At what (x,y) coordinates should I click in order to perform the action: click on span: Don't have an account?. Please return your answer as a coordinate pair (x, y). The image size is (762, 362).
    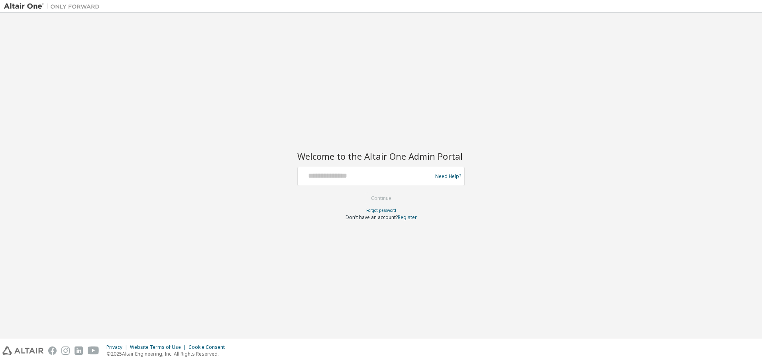
    Looking at the image, I should click on (372, 217).